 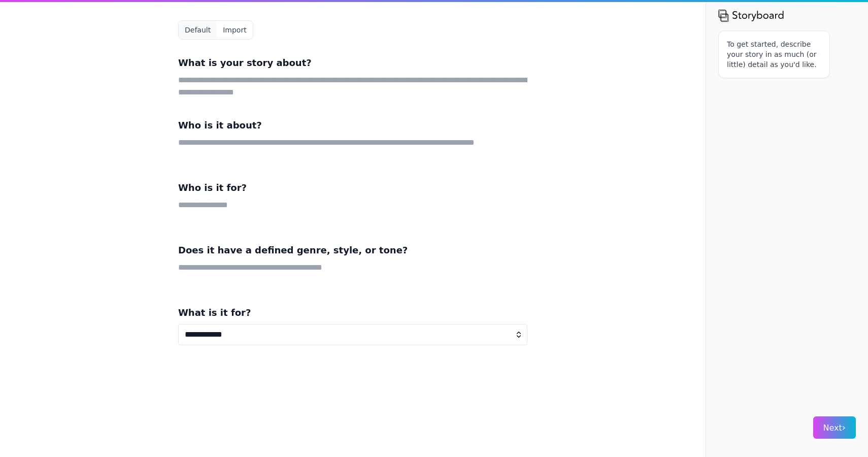 I want to click on h3: Who is it about?, so click(x=353, y=126).